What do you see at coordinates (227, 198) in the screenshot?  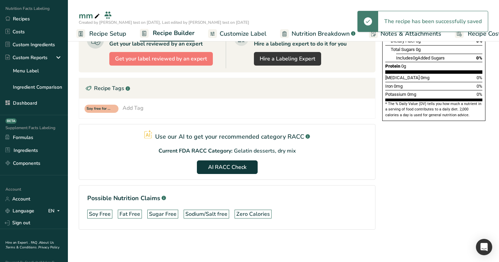 I see `h1: Possible Nutrition Claims` at bounding box center [227, 198].